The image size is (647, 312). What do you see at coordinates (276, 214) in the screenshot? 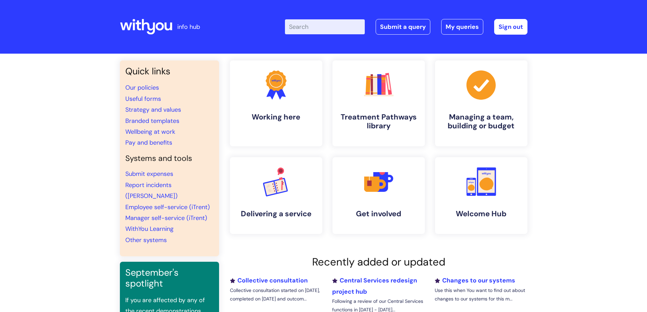
I see `h4: Delivering a service` at bounding box center [276, 214].